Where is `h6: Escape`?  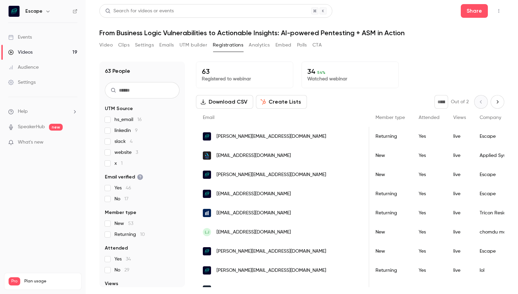 h6: Escape is located at coordinates (34, 11).